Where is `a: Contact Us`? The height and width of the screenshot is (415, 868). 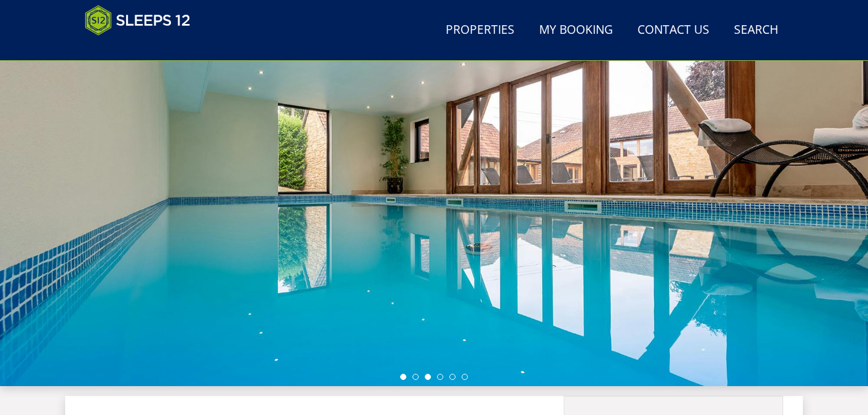 a: Contact Us is located at coordinates (673, 30).